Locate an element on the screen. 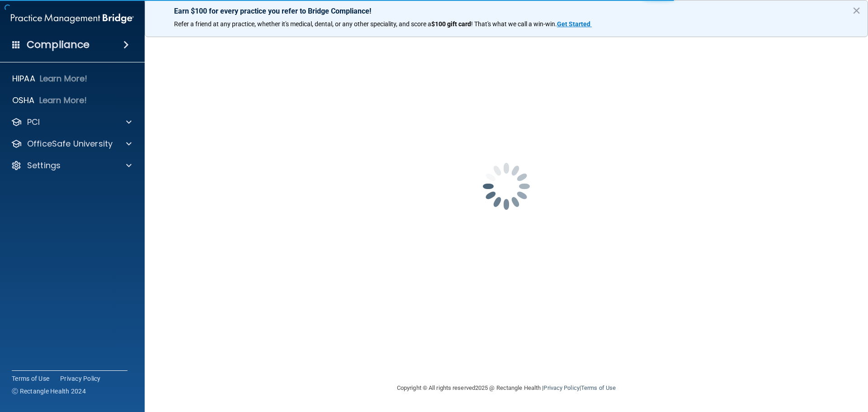 The width and height of the screenshot is (868, 412). span: Refer a friend at any practice, whether it's medical, dental, or any other speciality, and score a is located at coordinates (302, 24).